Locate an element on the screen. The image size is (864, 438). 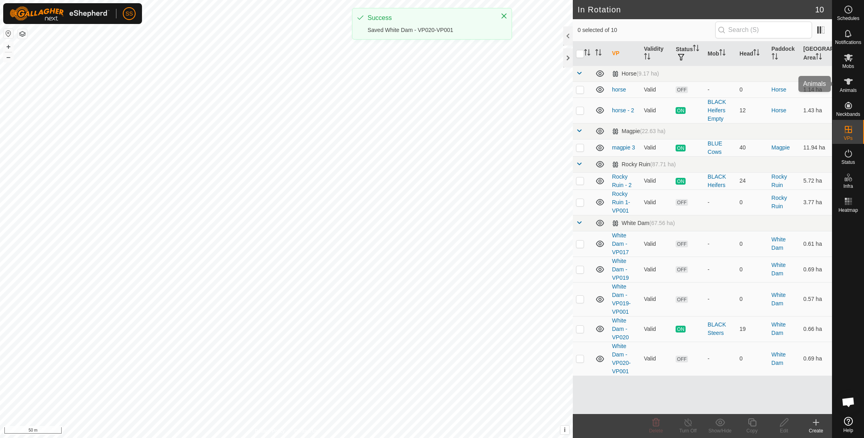
th: Head is located at coordinates (752, 54).